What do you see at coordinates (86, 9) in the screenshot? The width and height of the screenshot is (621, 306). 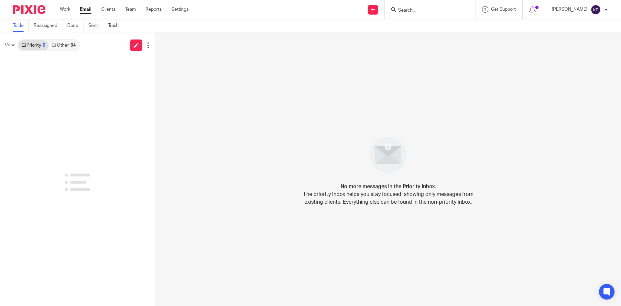 I see `a: Email` at bounding box center [86, 9].